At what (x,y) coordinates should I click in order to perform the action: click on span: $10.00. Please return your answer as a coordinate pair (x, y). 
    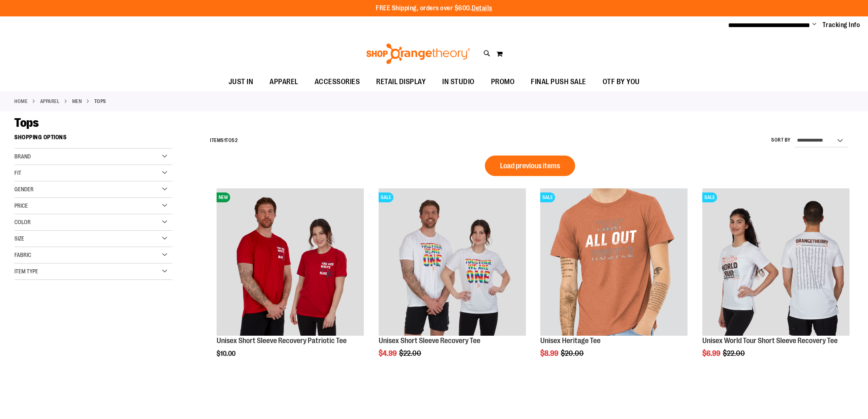
    Looking at the image, I should click on (226, 353).